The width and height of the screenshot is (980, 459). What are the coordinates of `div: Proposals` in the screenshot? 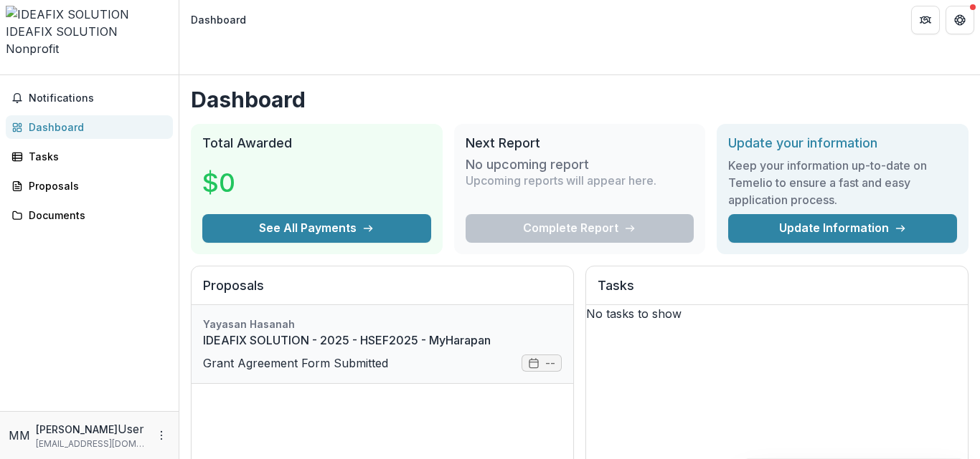 It's located at (95, 186).